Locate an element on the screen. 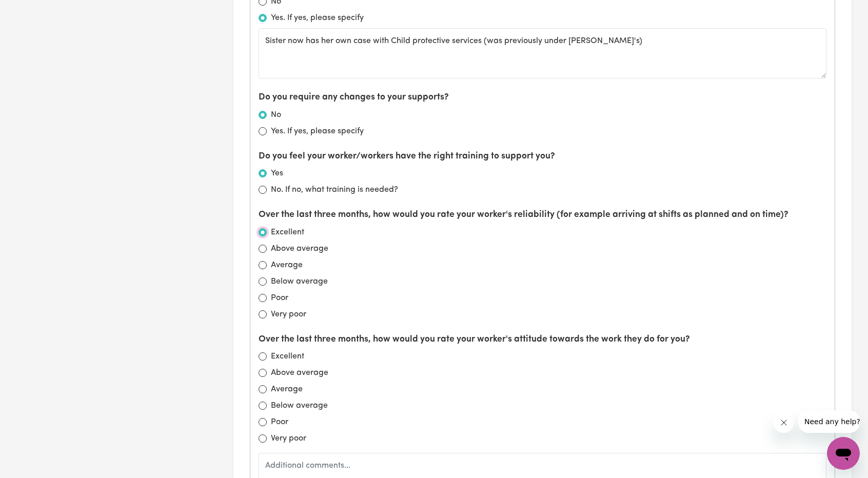 The image size is (868, 478). label: Do you require any changes to your supports? is located at coordinates (353, 97).